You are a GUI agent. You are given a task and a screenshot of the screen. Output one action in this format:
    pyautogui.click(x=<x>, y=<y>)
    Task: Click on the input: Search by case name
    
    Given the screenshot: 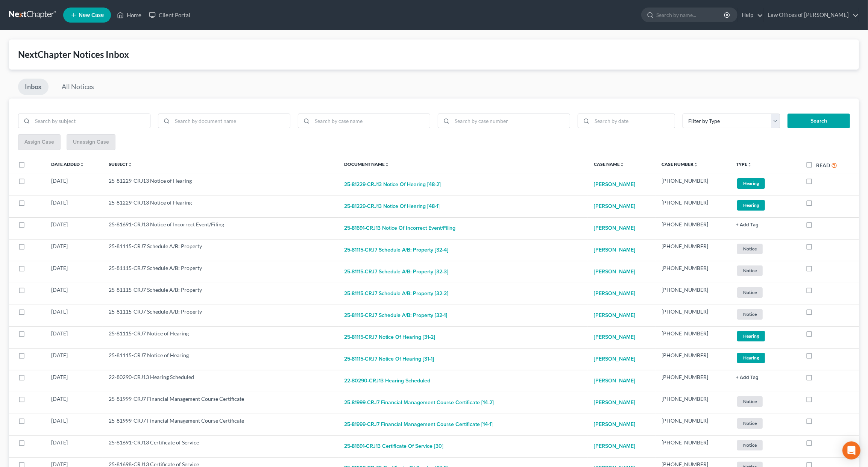 What is the action you would take?
    pyautogui.click(x=371, y=121)
    